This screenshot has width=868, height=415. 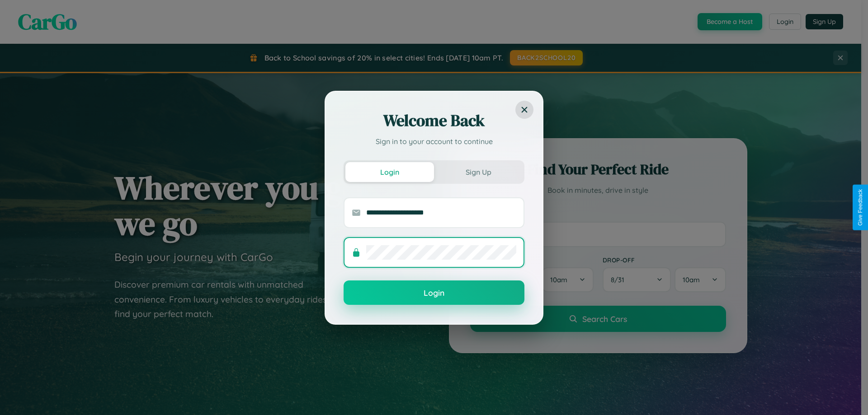 I want to click on div: Give Feedback, so click(x=860, y=207).